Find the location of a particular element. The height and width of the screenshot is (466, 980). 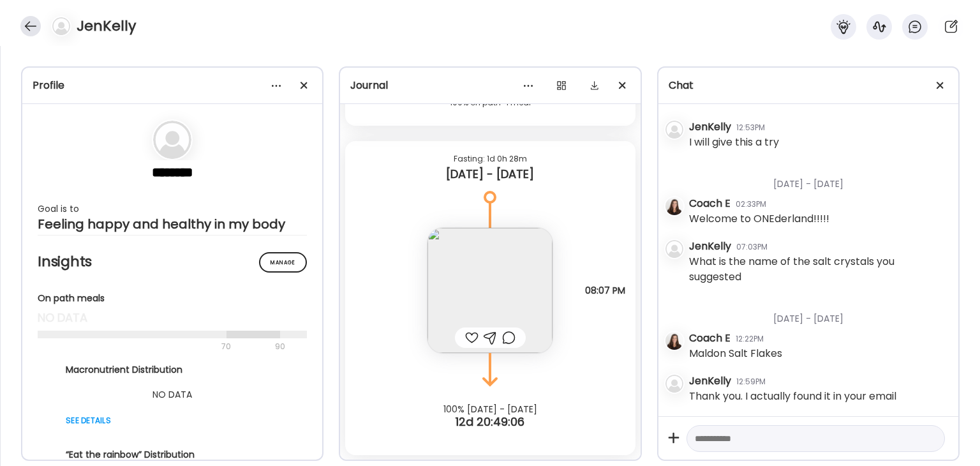

div: 12d 20:49:06 is located at coordinates (490, 422).